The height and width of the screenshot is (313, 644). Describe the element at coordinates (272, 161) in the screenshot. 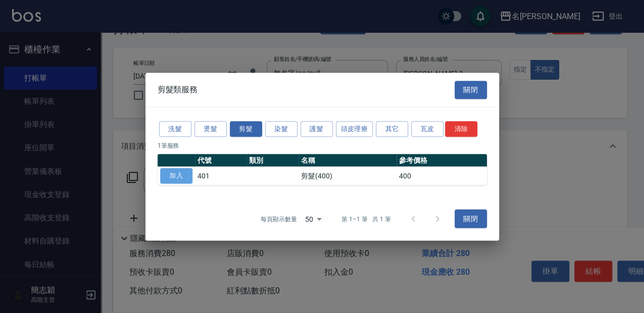

I see `th: 類別` at that location.